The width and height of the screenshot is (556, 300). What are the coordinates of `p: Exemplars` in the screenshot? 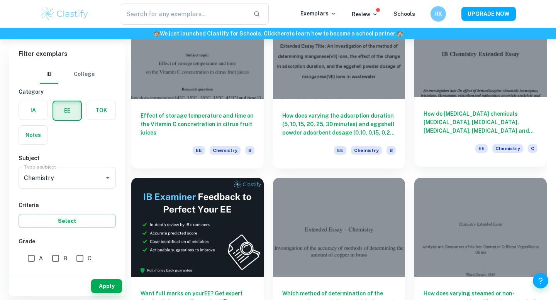 It's located at (318, 14).